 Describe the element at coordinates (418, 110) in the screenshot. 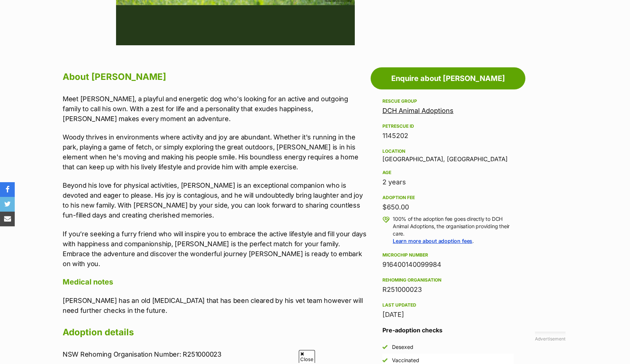

I see `a: DCH Animal Adoptions` at that location.